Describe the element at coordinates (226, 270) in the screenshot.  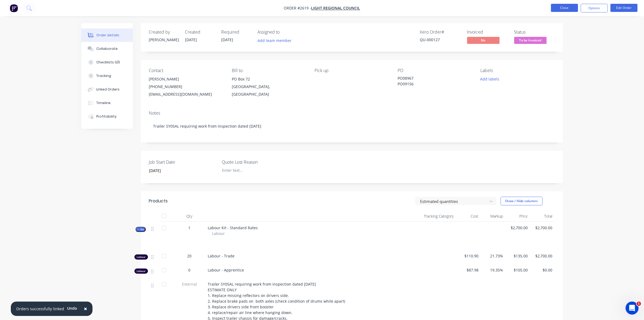
I see `span: Labour - Apprentice` at that location.